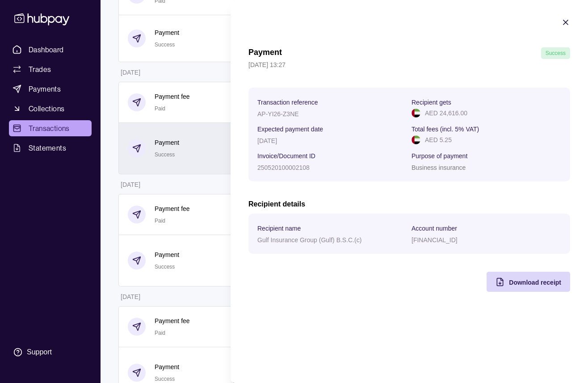 The height and width of the screenshot is (383, 588). What do you see at coordinates (439, 167) in the screenshot?
I see `p: Business insurance` at bounding box center [439, 167].